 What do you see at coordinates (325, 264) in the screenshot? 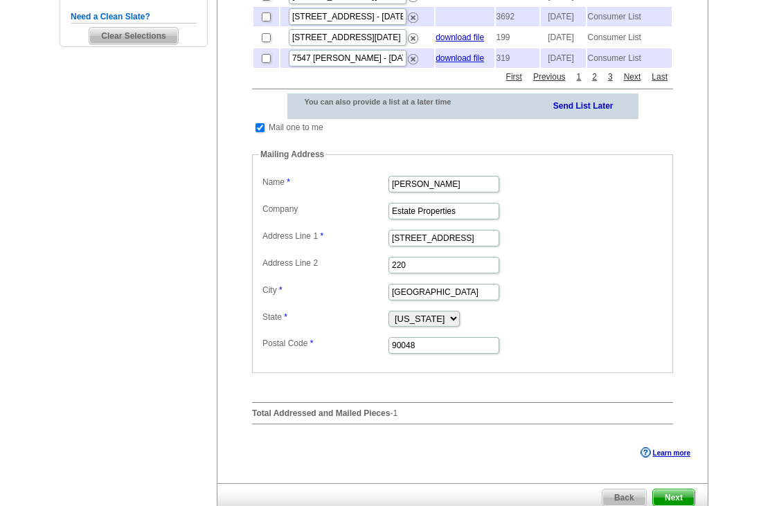
I see `label: Address Line 2` at bounding box center [325, 264].